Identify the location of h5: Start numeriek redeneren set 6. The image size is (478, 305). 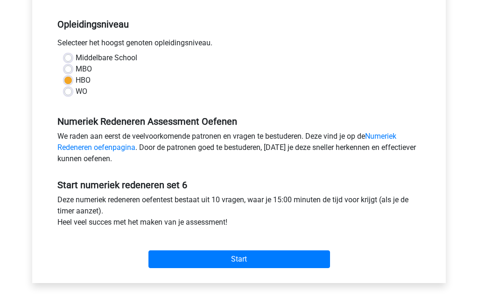
(239, 185).